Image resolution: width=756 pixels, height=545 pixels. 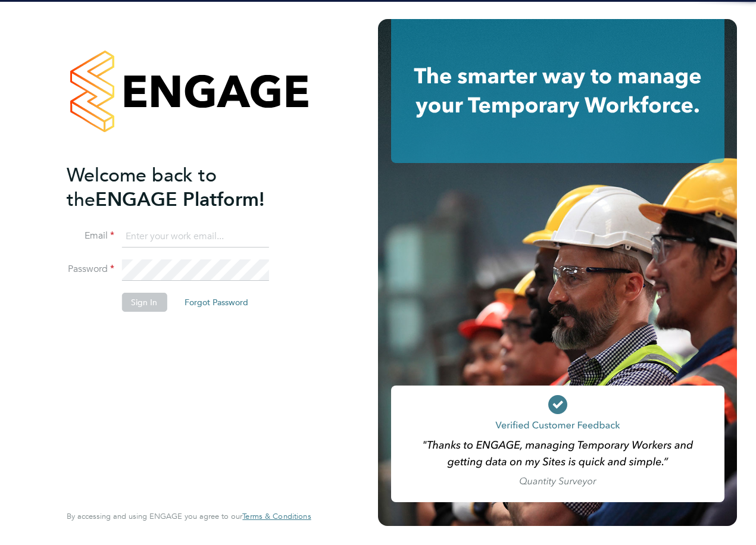 I want to click on h2: ENGAGE Platform!, so click(x=183, y=187).